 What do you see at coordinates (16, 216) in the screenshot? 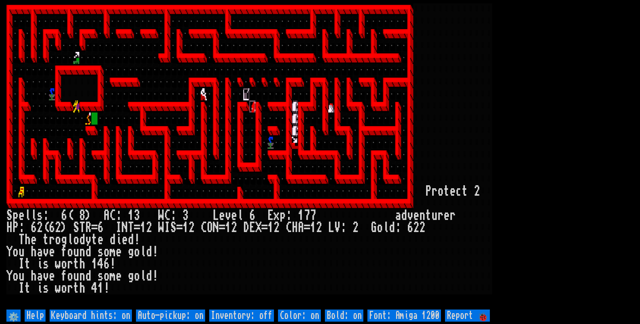
I see `div: p` at bounding box center [16, 216].